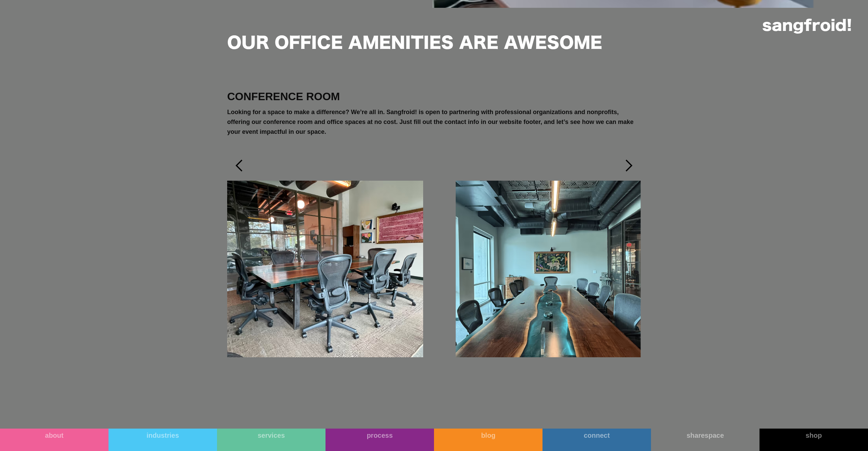 The width and height of the screenshot is (868, 451). Describe the element at coordinates (814, 435) in the screenshot. I see `div: shop` at that location.